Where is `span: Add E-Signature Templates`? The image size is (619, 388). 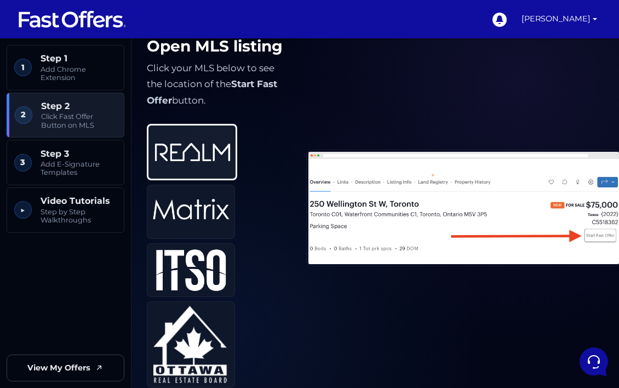
span: Add E-Signature Templates is located at coordinates (78, 168).